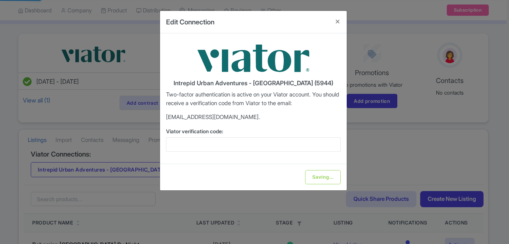 The image size is (509, 244). Describe the element at coordinates (190, 22) in the screenshot. I see `h4: Edit Connection` at that location.